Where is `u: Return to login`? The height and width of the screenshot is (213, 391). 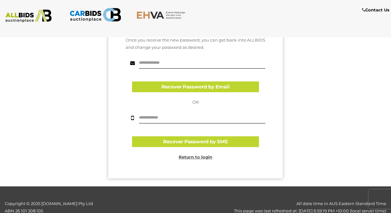 u: Return to login is located at coordinates (196, 157).